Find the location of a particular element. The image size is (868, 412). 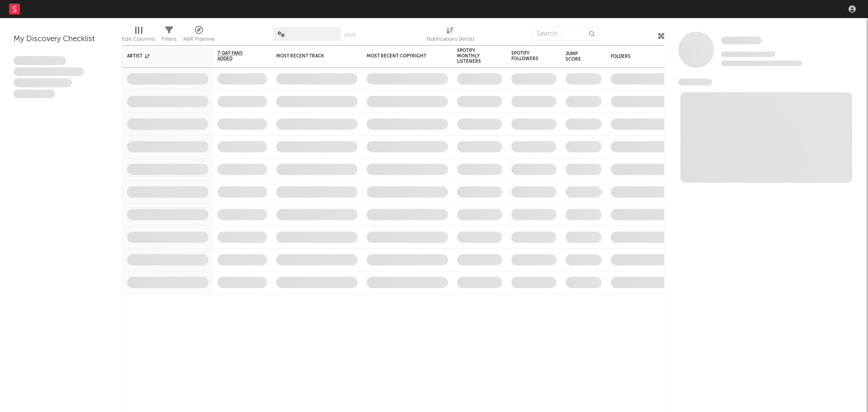

span: Praesent ac interdum is located at coordinates (43, 83).